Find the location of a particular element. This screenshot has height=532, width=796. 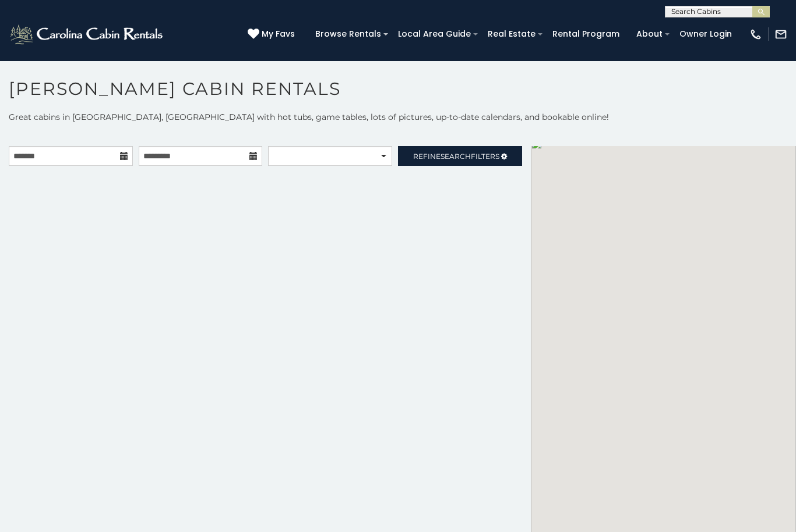

span: Search is located at coordinates (455, 156).